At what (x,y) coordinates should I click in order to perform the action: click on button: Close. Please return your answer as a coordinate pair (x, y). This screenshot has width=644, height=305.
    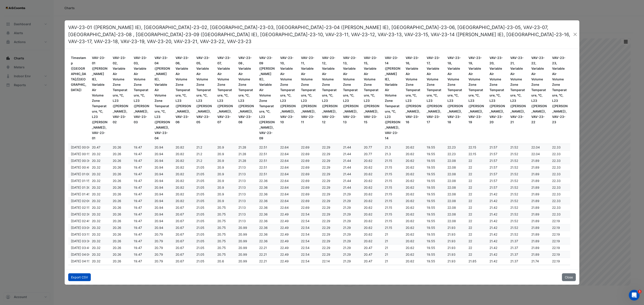
    Looking at the image, I should click on (569, 277).